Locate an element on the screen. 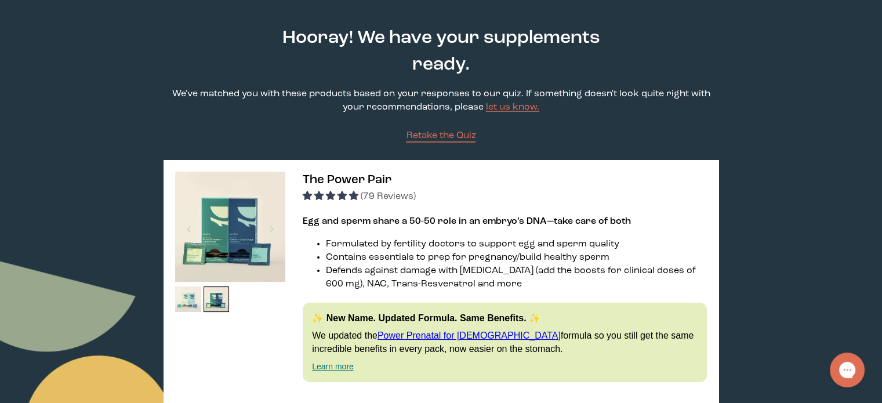 Image resolution: width=882 pixels, height=403 pixels. h2: Hooray! We have your supplements ready. is located at coordinates (441, 52).